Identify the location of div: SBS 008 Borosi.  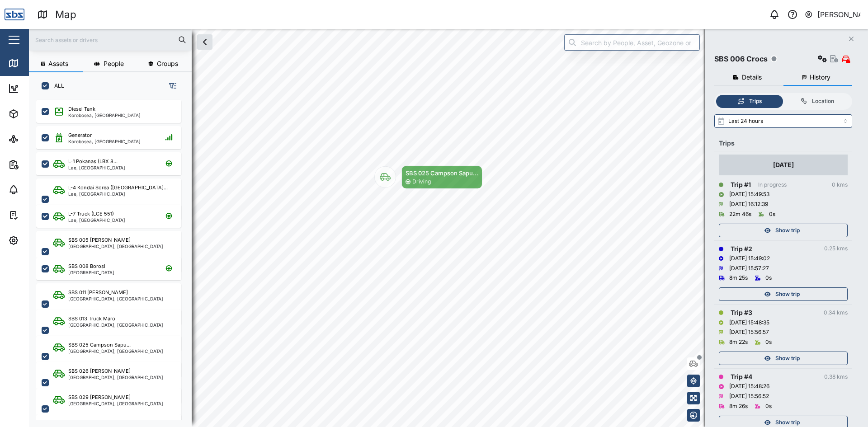
(86, 266).